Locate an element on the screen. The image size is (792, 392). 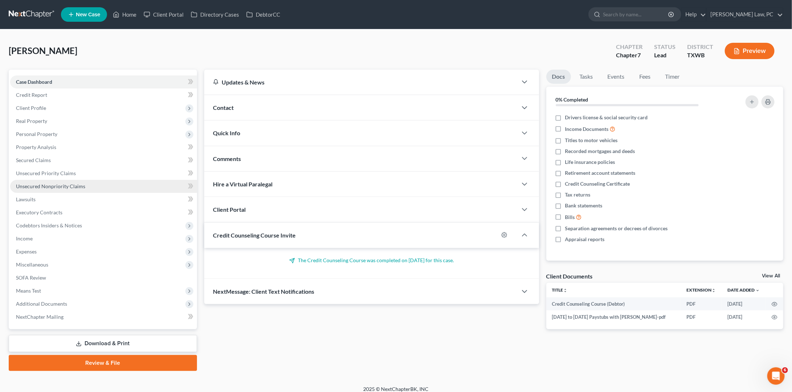
span: 7 is located at coordinates (639, 55).